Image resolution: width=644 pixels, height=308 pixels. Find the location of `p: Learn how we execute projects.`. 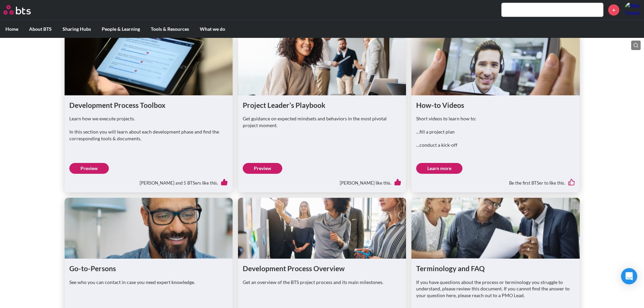

p: Learn how we execute projects. is located at coordinates (149, 118).